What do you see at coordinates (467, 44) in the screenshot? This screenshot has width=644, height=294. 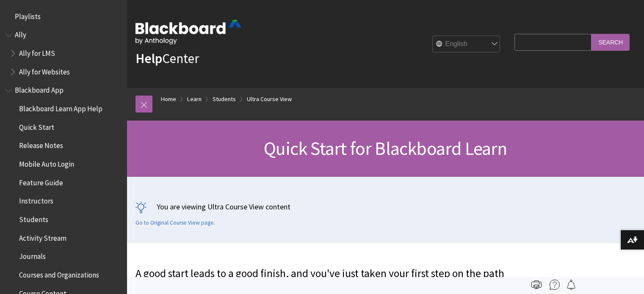 I see `select: Site Language Selector` at bounding box center [467, 44].